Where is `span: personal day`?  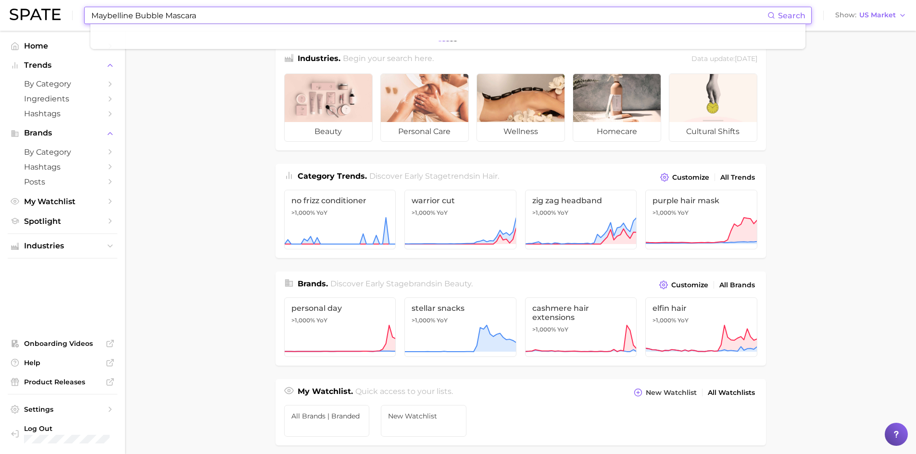 span: personal day is located at coordinates (340, 308).